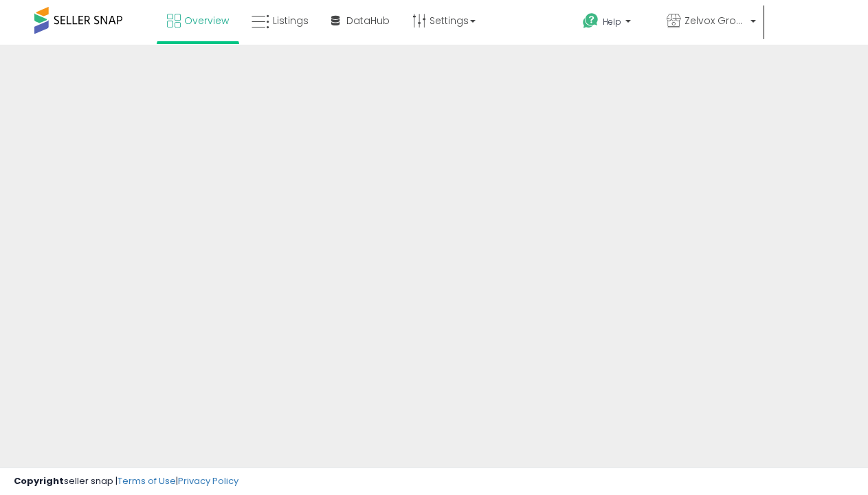  What do you see at coordinates (206, 21) in the screenshot?
I see `span: Overview` at bounding box center [206, 21].